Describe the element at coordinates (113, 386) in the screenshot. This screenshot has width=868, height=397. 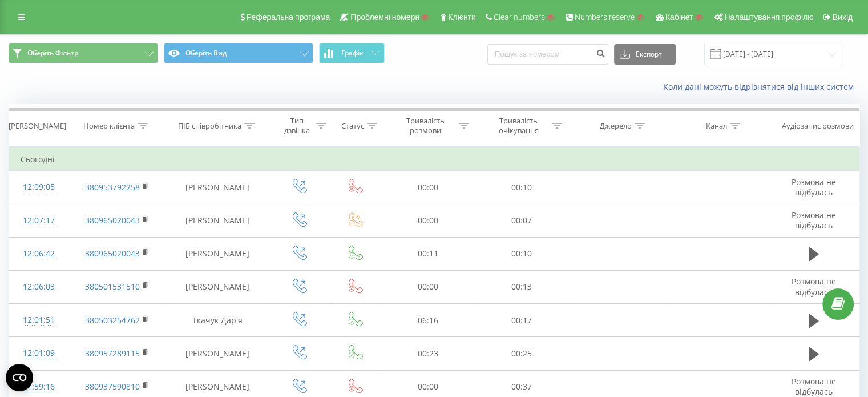
I see `a: 380937590810` at that location.